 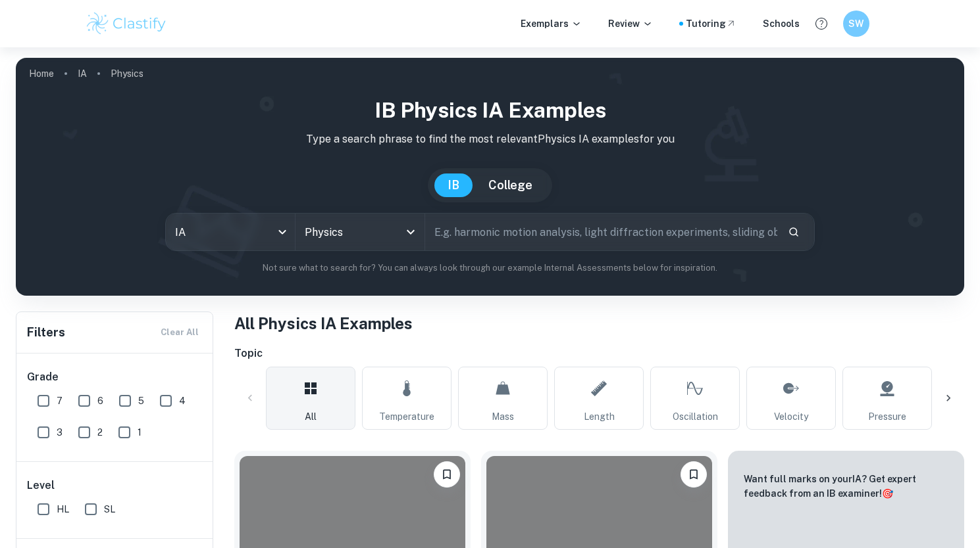 What do you see at coordinates (601, 232) in the screenshot?
I see `input: E.g. harmonic motion analysis, light diffraction experiments, sliding objects down a ramp...` at bounding box center [601, 232].